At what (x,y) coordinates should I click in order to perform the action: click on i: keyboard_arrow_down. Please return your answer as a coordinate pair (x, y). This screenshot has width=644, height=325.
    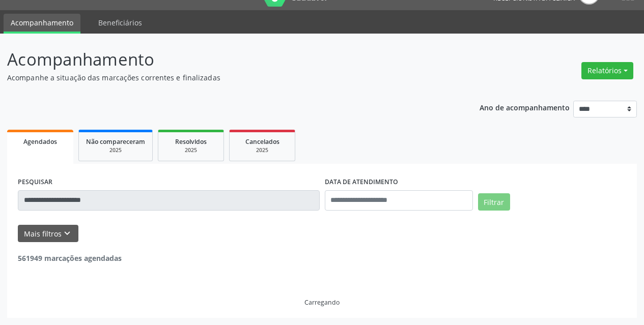
    Looking at the image, I should click on (67, 234).